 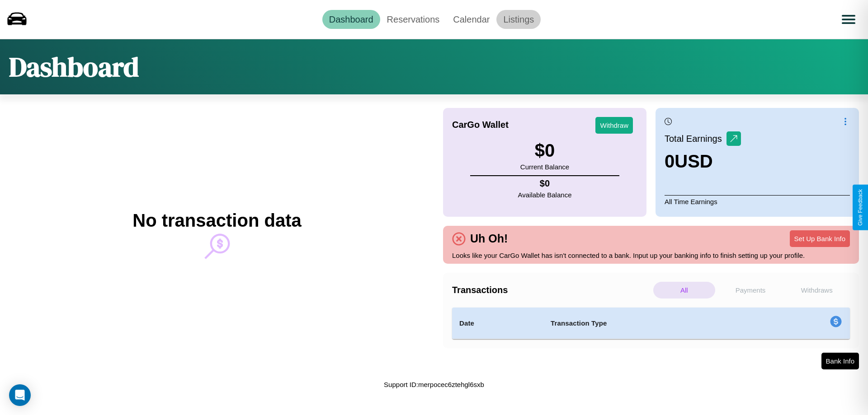 I want to click on p: Available Balance, so click(x=544, y=194).